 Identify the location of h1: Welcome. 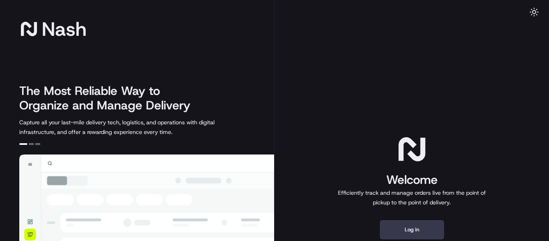
(412, 180).